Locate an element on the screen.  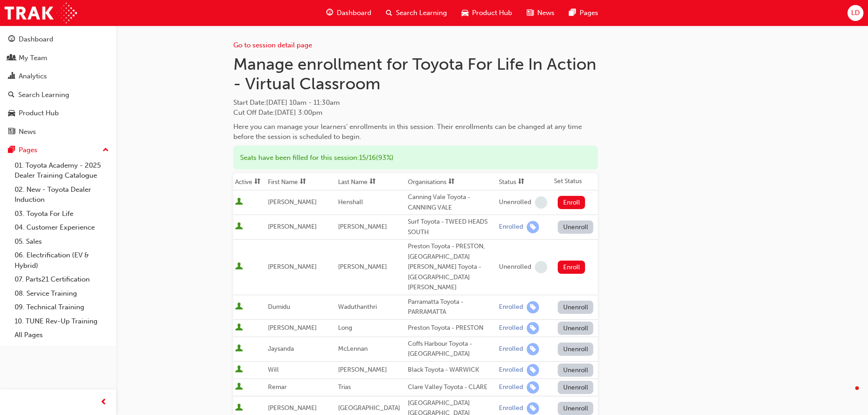
a: guage-iconDashboard is located at coordinates (349, 13).